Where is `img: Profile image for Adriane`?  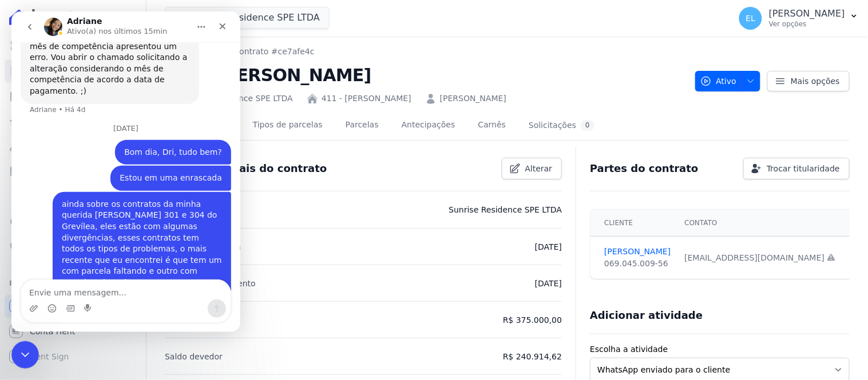
img: Profile image for Adriane is located at coordinates (41, 16).